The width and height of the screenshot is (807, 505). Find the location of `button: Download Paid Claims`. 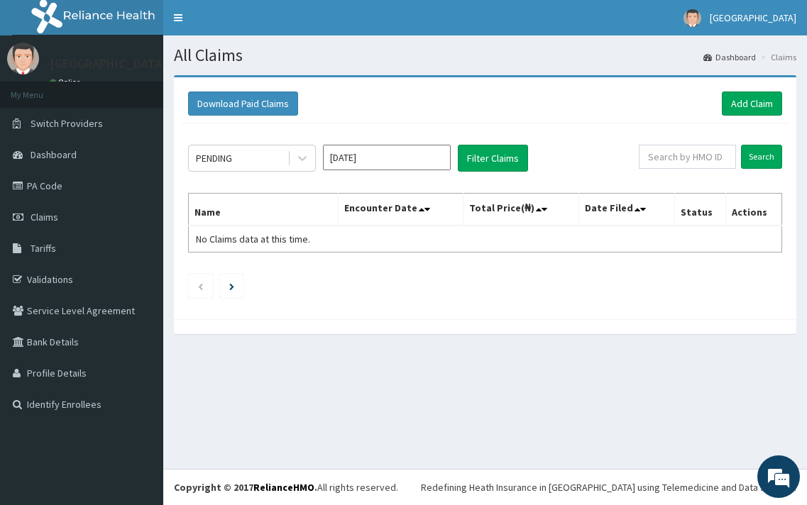

button: Download Paid Claims is located at coordinates (243, 104).